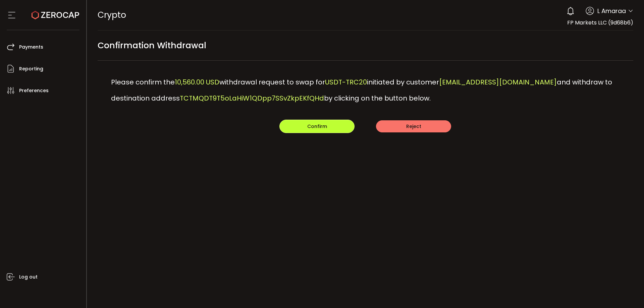 The height and width of the screenshot is (308, 644). I want to click on span: by clicking on the button below., so click(378, 98).